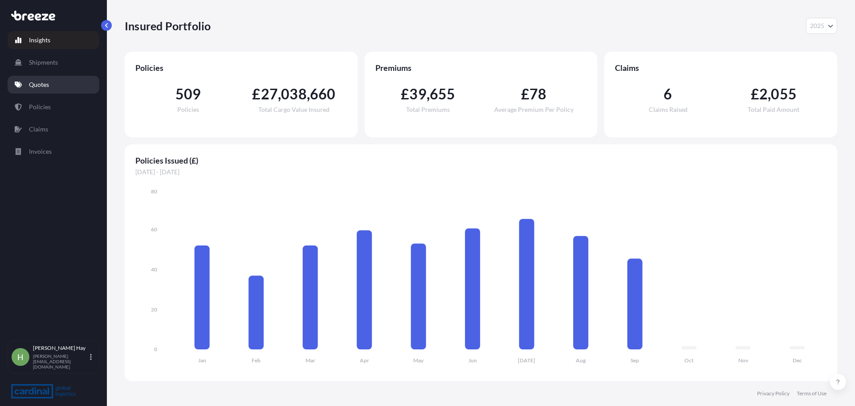  Describe the element at coordinates (43, 391) in the screenshot. I see `img: organization-logo` at that location.